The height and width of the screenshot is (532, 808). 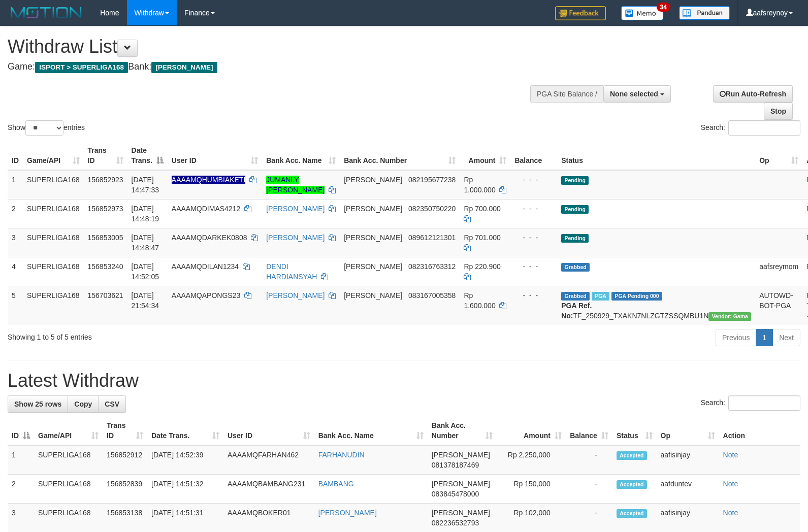 What do you see at coordinates (687, 460) in the screenshot?
I see `td: aafisinjay` at bounding box center [687, 460].